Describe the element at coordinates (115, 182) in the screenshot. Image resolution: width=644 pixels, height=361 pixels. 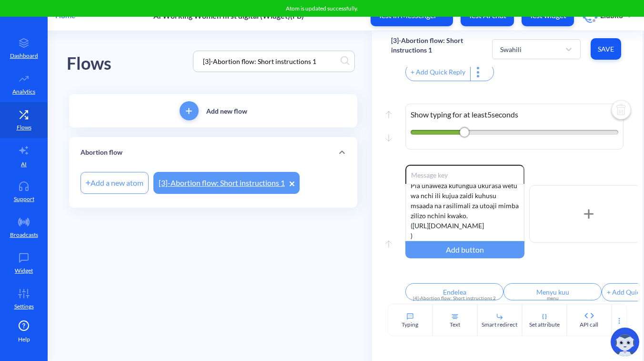
I see `div: Add a new atom` at that location.